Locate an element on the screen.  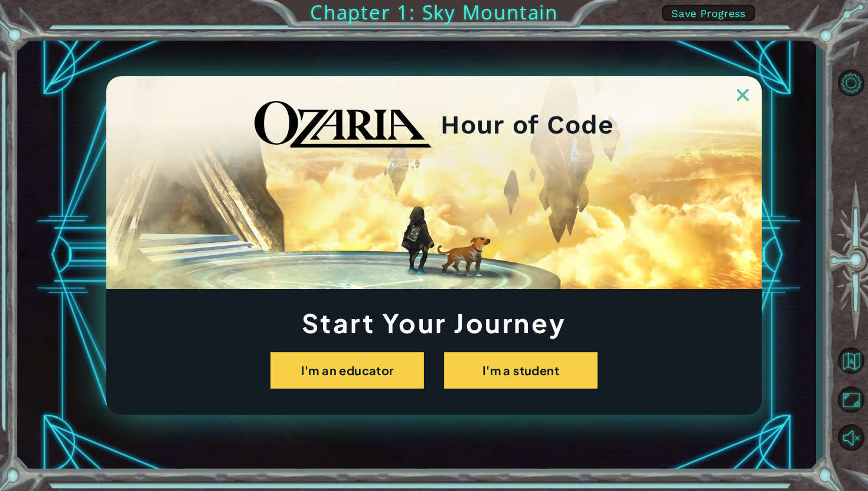
img: ExitButton_Dusk.png is located at coordinates (743, 95).